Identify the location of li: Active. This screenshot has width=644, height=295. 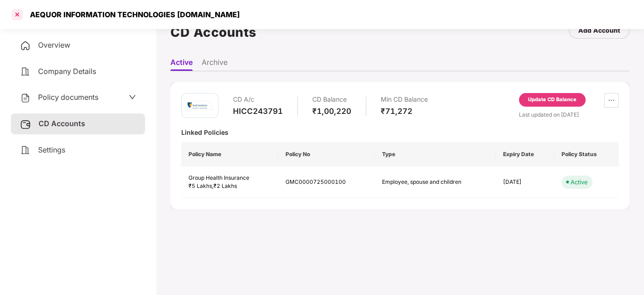
(182, 64).